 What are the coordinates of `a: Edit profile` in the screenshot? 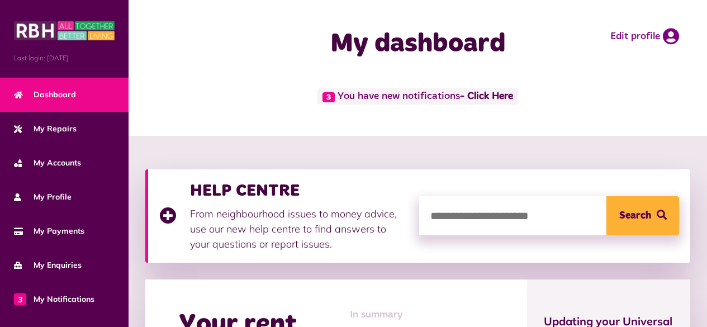 It's located at (644, 36).